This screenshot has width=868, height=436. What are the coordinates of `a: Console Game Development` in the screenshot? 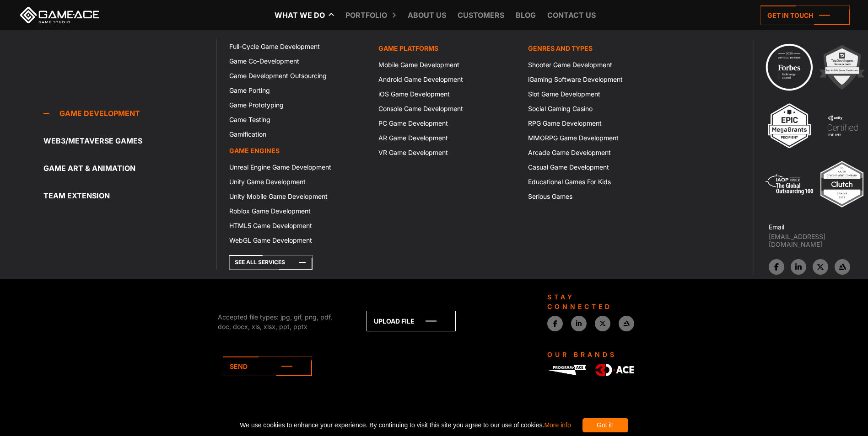 It's located at (447, 109).